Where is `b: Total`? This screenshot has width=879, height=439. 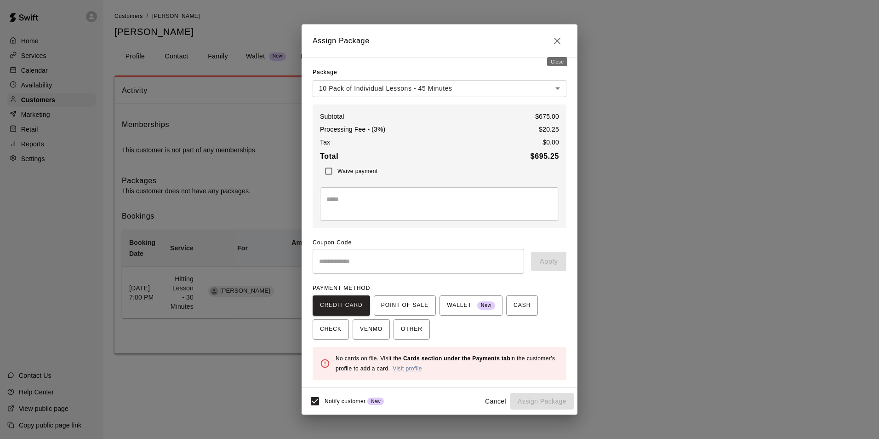 b: Total is located at coordinates (329, 156).